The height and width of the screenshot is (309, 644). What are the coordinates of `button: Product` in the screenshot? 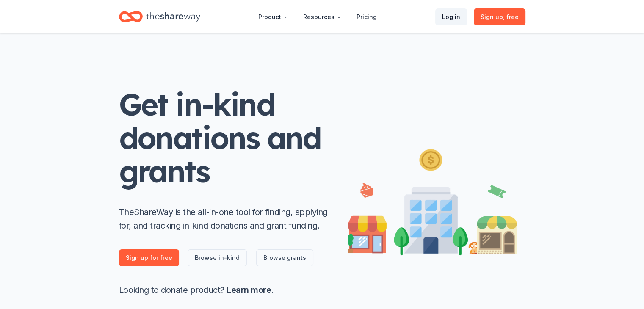 It's located at (273, 17).